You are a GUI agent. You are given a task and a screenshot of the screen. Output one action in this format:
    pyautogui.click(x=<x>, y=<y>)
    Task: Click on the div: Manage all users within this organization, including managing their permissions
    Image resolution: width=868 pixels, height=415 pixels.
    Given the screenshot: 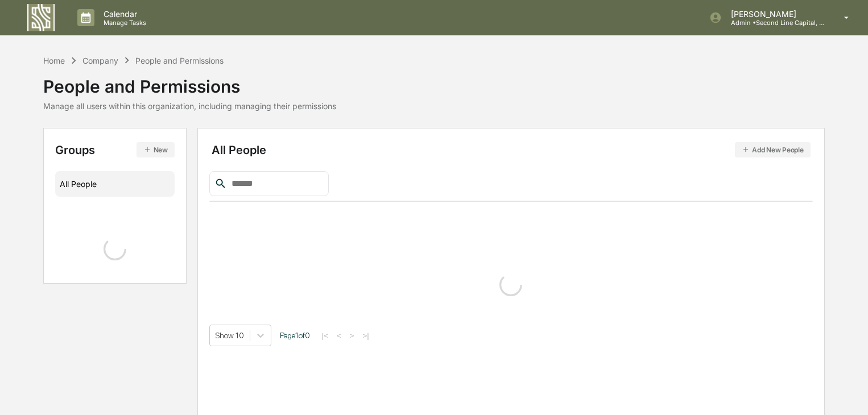 What is the action you would take?
    pyautogui.click(x=190, y=106)
    